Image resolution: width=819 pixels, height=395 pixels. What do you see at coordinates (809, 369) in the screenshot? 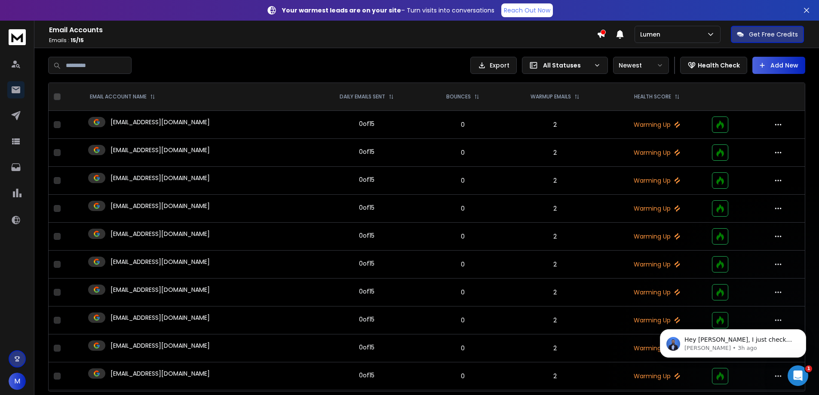
I see `span: 1` at bounding box center [809, 369].